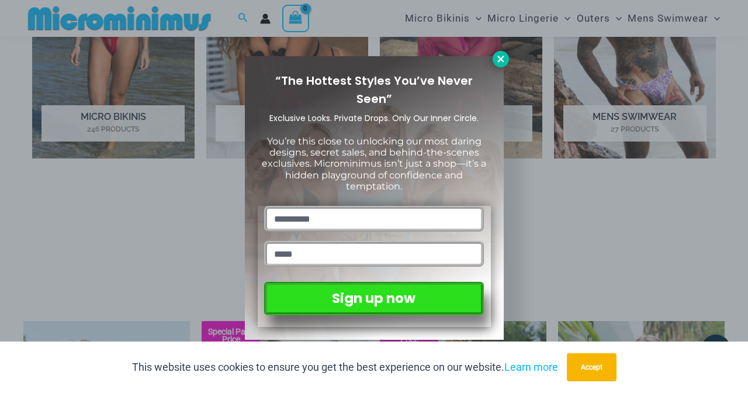  I want to click on p: This website uses cookies to ensure you get the best experience on our website., so click(345, 367).